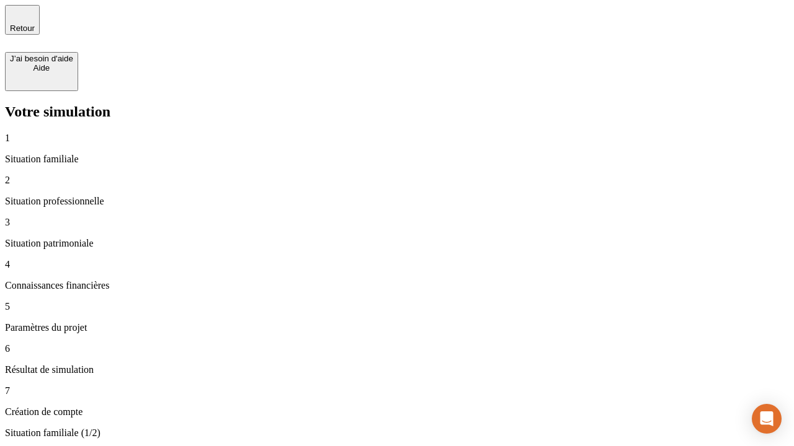 Image resolution: width=794 pixels, height=446 pixels. I want to click on p: 6, so click(397, 349).